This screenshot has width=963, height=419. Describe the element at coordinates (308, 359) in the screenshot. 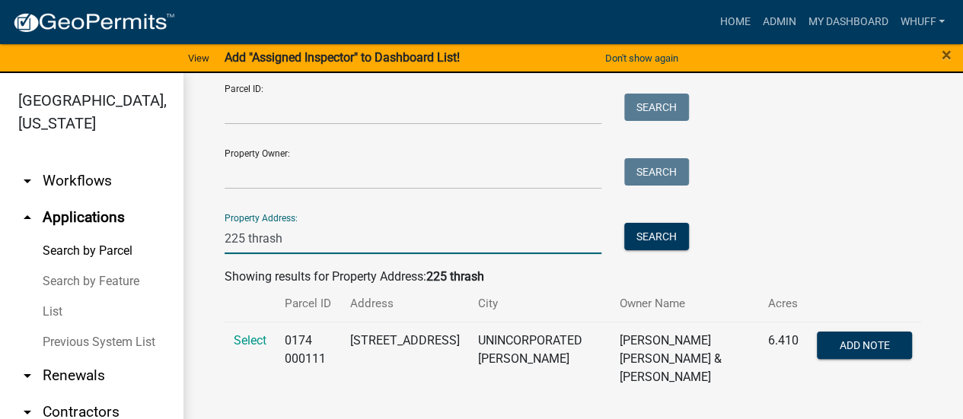

I see `td: 0174 000111` at that location.